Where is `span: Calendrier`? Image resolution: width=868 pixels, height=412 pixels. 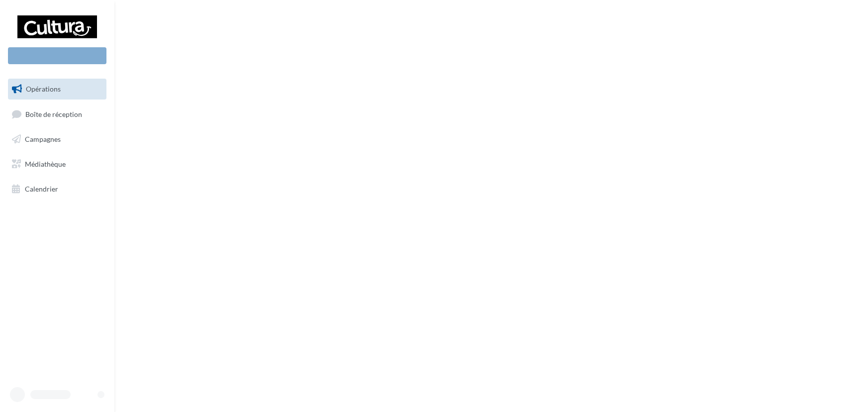 span: Calendrier is located at coordinates (41, 188).